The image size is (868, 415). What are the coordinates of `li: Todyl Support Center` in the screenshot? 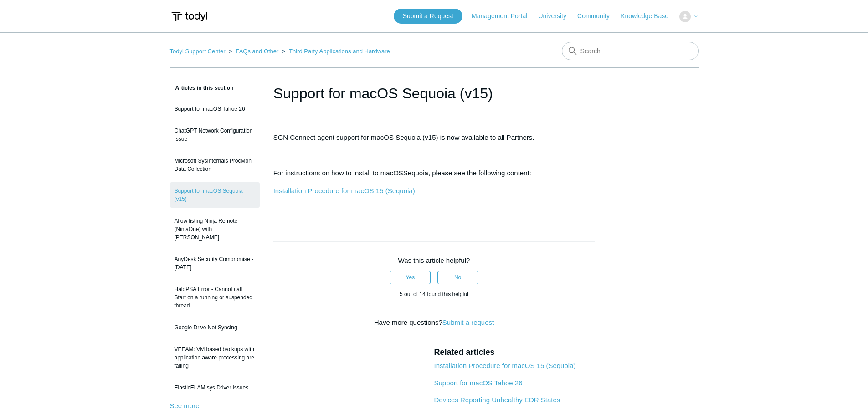 It's located at (198, 51).